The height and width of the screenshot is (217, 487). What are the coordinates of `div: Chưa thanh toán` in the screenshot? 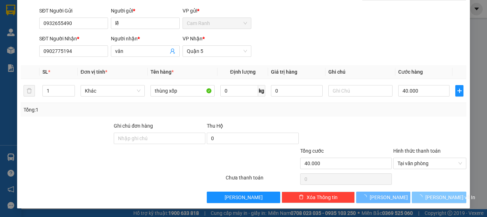 It's located at (262, 179).